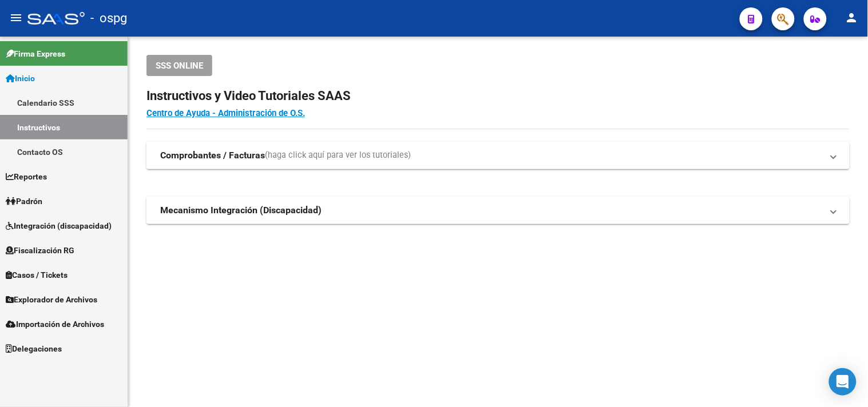 The image size is (868, 407). Describe the element at coordinates (179, 66) in the screenshot. I see `span: SSS ONLINE` at that location.